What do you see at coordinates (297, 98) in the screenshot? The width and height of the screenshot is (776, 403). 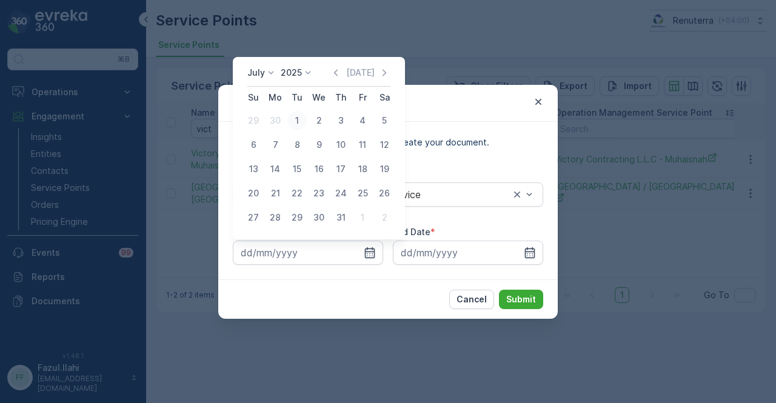 I see `th: Tuesday` at bounding box center [297, 98].